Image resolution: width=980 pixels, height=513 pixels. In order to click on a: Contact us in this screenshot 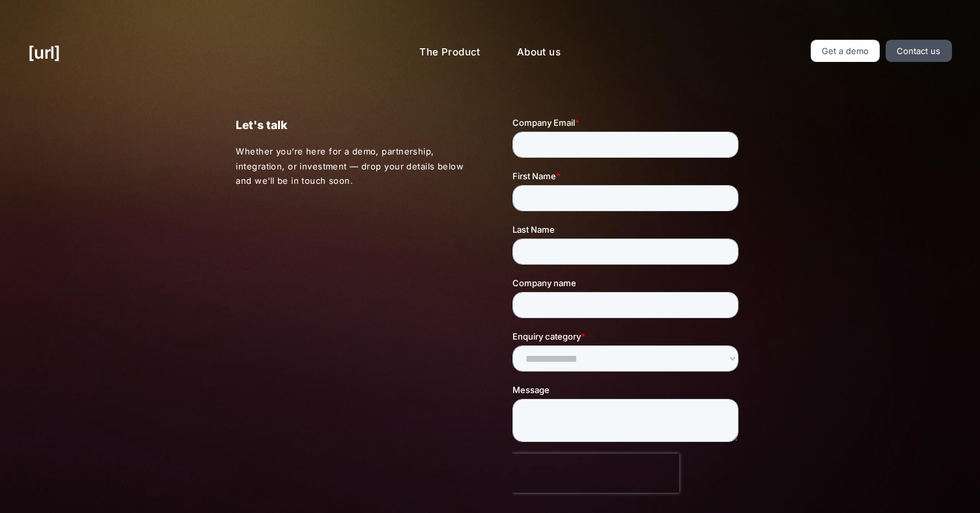, I will do `click(919, 51)`.